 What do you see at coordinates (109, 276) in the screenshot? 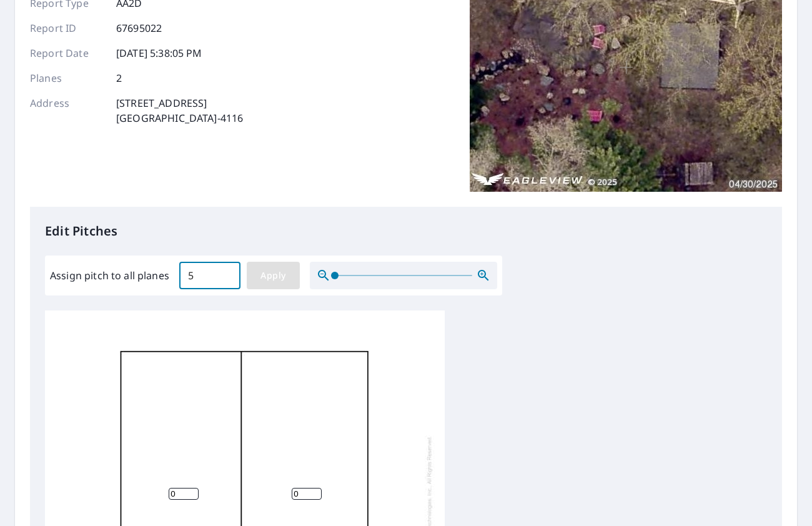
I see `label: Assign pitch to all planes` at bounding box center [109, 276].